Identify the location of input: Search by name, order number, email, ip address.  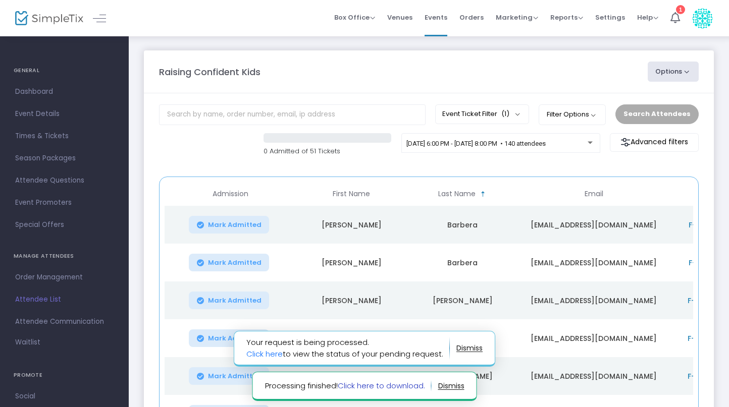
(292, 115).